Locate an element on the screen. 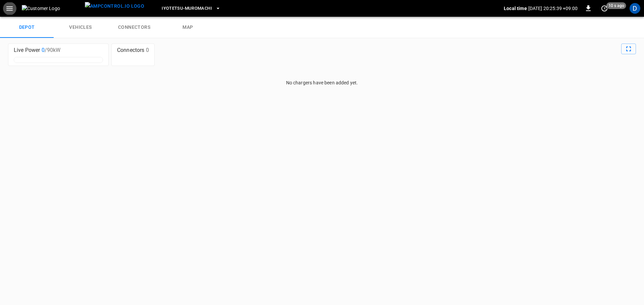 The width and height of the screenshot is (644, 305). span: / 90 kW is located at coordinates (53, 50).